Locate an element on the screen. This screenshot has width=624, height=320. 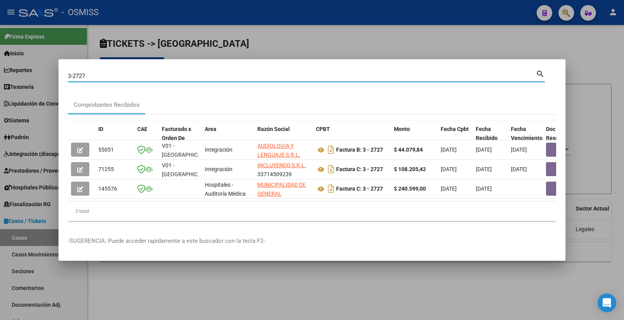
div: 3 total is located at coordinates (312, 211).